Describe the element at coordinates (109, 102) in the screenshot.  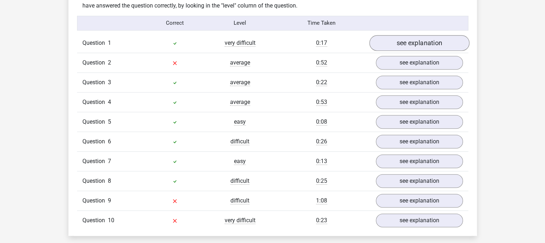
I see `span: 4` at that location.